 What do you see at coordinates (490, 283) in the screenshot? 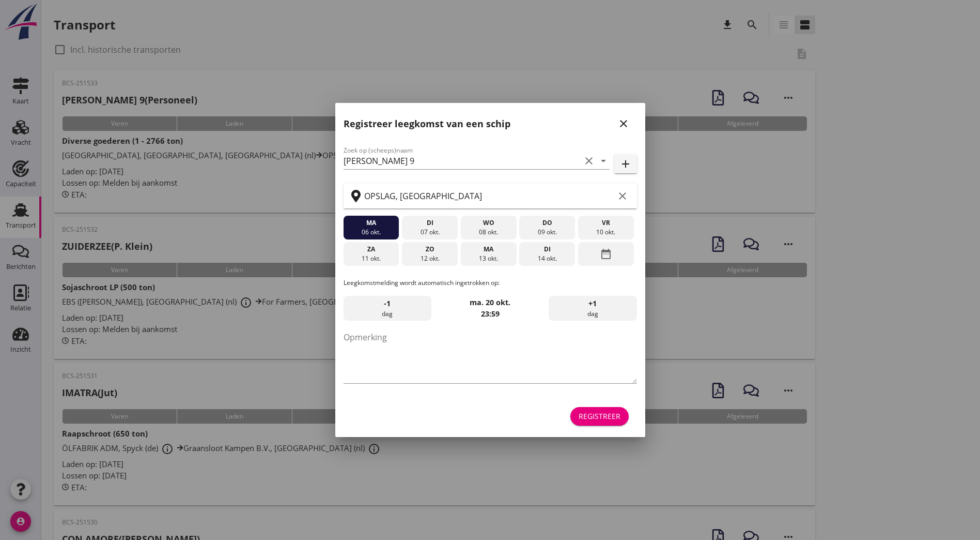
I see `p: Leegkomstmelding wordt automatisch ingetrokken op:` at bounding box center [490, 283].